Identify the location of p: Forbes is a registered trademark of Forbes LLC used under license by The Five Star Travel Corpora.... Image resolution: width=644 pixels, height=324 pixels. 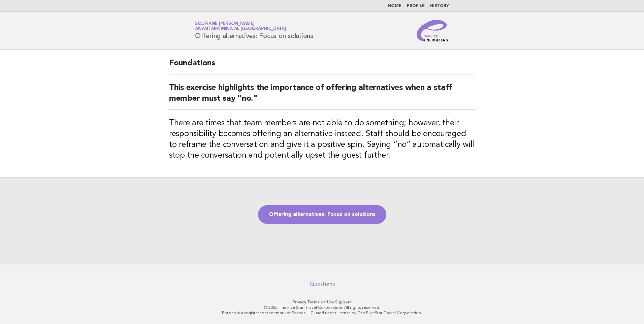
(322, 313).